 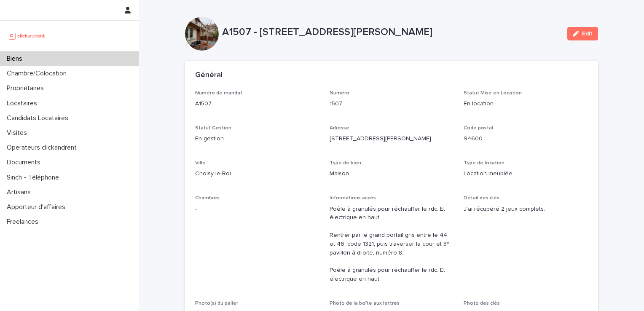 I want to click on p: Chambre/Colocation, so click(x=39, y=73).